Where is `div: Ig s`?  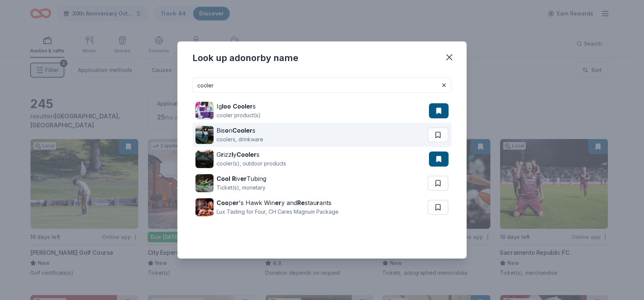 div: Ig s is located at coordinates (239, 106).